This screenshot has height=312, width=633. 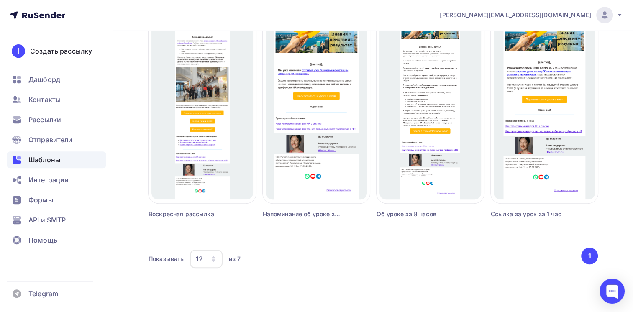 I want to click on span: Дашборд, so click(x=44, y=80).